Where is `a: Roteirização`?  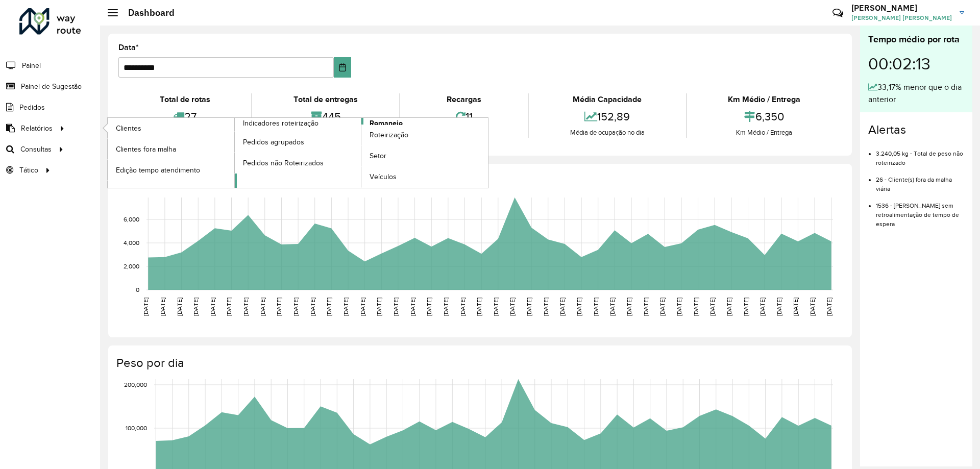
a: Roteirização is located at coordinates (425, 135).